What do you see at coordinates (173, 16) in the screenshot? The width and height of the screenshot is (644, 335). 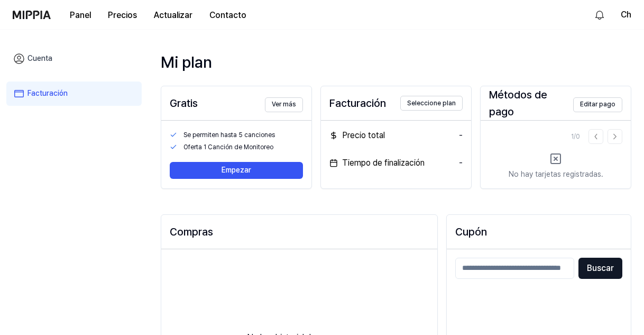 I see `button: Actualizar` at bounding box center [173, 16].